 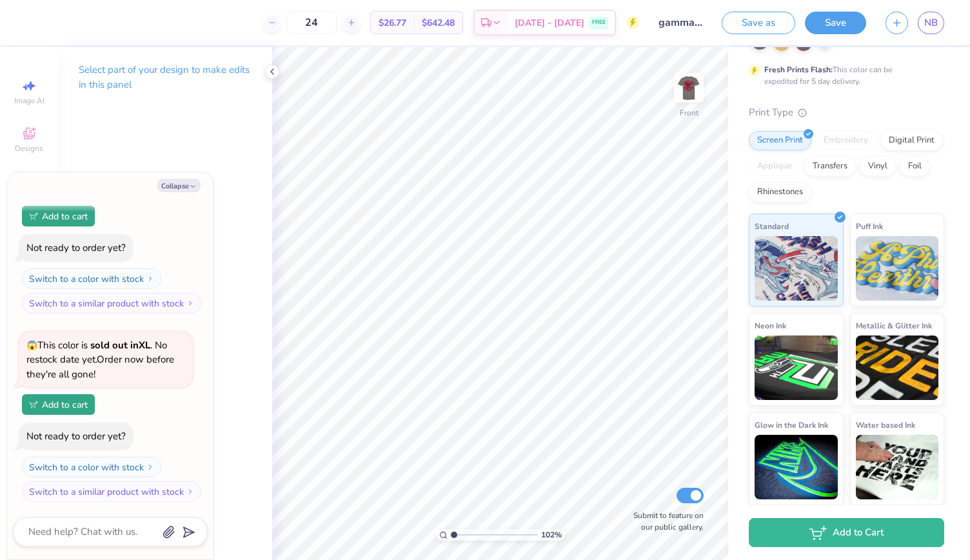 I want to click on img: Neon Ink, so click(x=796, y=368).